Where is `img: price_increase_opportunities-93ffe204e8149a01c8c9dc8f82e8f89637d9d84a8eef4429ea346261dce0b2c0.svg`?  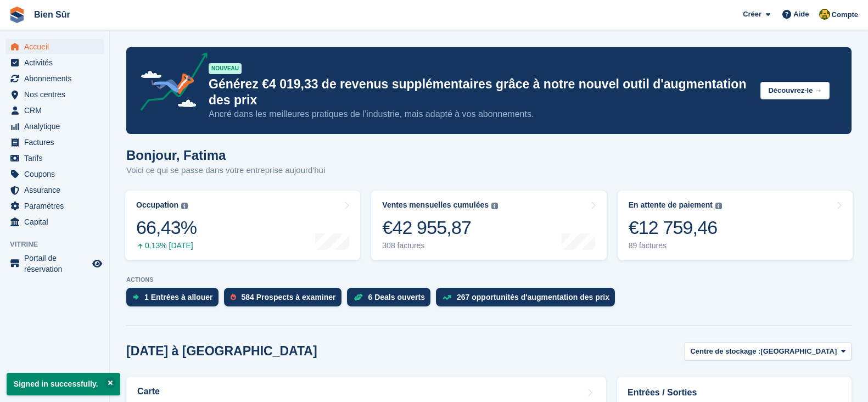 img: price_increase_opportunities-93ffe204e8149a01c8c9dc8f82e8f89637d9d84a8eef4429ea346261dce0b2c0.svg is located at coordinates (447, 297).